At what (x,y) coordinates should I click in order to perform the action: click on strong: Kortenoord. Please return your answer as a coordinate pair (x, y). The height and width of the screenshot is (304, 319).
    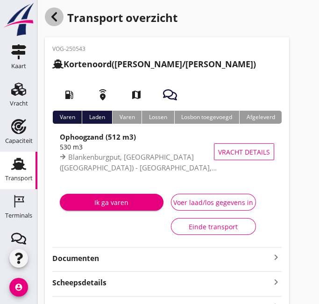
    Looking at the image, I should click on (87, 64).